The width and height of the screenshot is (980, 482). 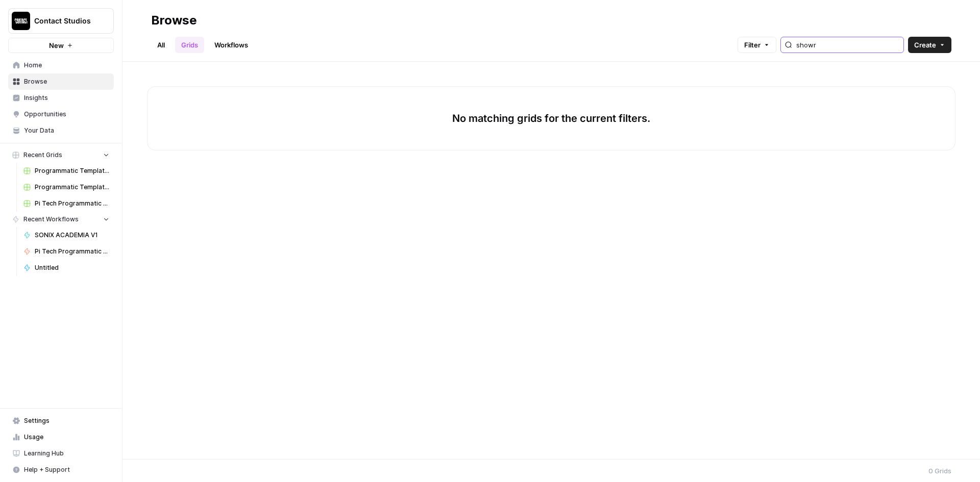 What do you see at coordinates (66, 171) in the screenshot?
I see `a: Programmatic Template [chatgpt prompts for] - AirOps` at bounding box center [66, 171].